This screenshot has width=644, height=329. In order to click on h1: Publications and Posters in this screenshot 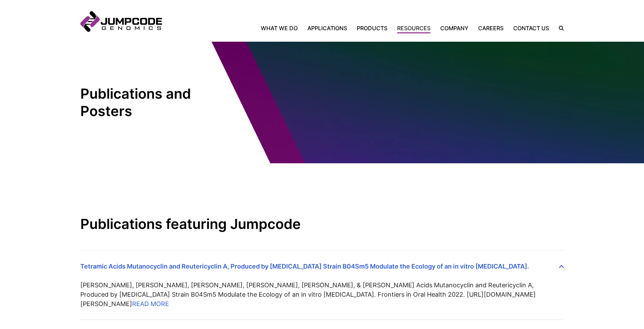, I will do `click(143, 103)`.